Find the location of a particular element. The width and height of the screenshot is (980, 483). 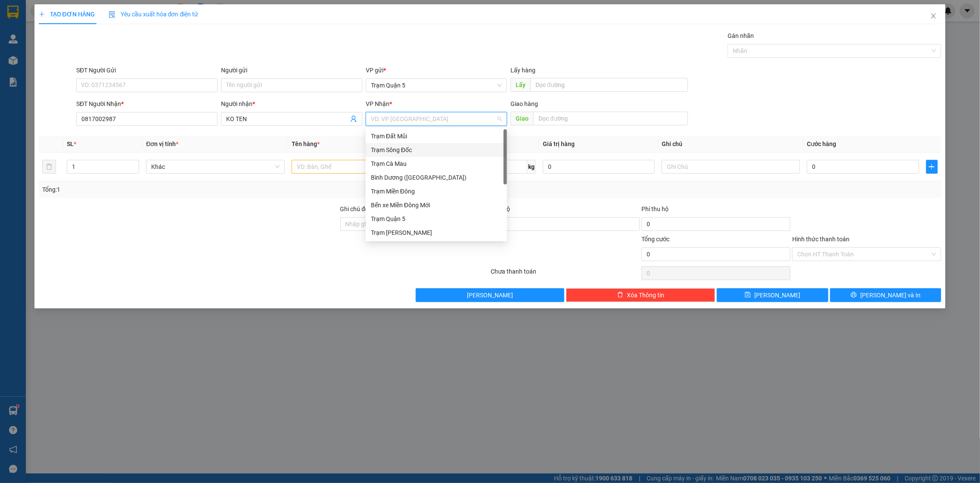

span: Xóa Thông tin is located at coordinates (646, 295).